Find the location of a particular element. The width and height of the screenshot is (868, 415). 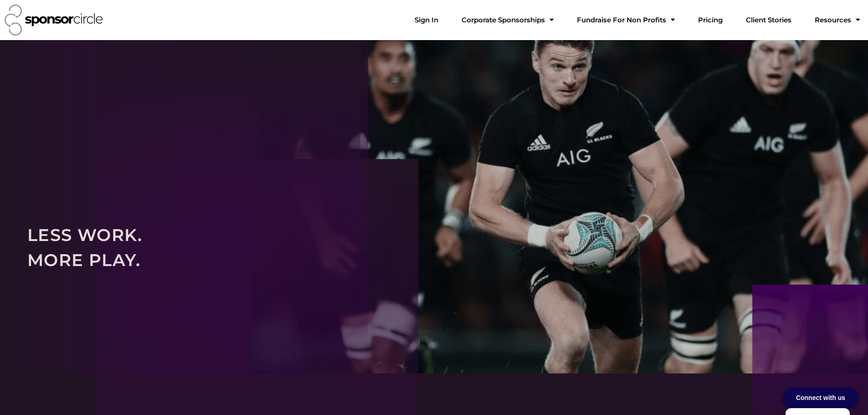

a: Fundraise For Non ProfitsMenu Toggle is located at coordinates (626, 20).